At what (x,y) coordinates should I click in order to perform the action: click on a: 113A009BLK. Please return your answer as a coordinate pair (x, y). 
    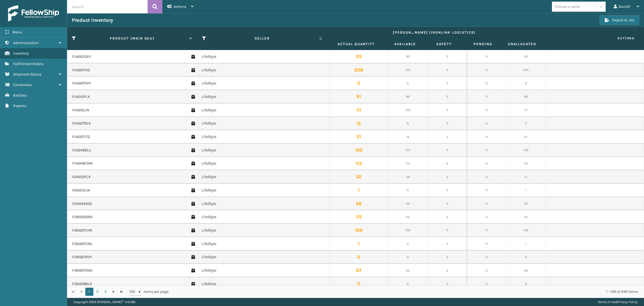
    Looking at the image, I should click on (82, 284).